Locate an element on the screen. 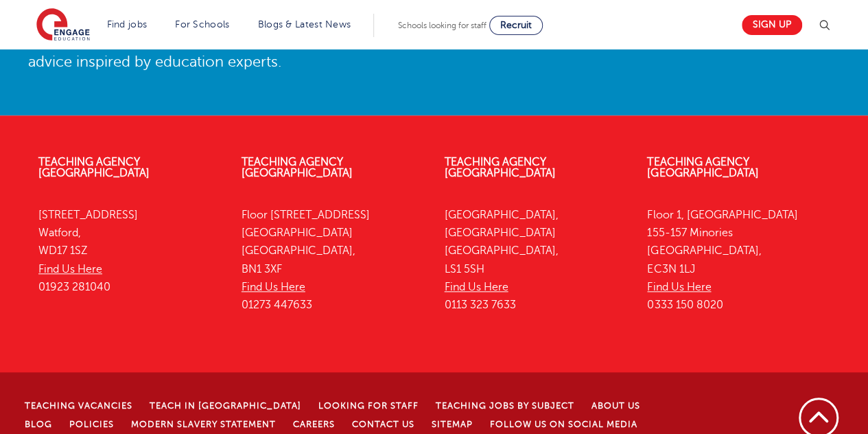 Image resolution: width=868 pixels, height=434 pixels. a: Contact Us is located at coordinates (383, 425).